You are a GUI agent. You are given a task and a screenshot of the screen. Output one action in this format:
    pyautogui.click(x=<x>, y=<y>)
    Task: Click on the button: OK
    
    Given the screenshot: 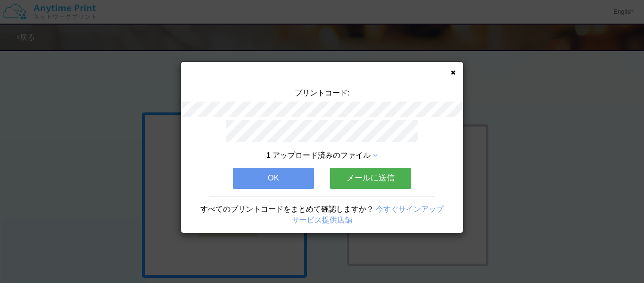 What is the action you would take?
    pyautogui.click(x=273, y=178)
    